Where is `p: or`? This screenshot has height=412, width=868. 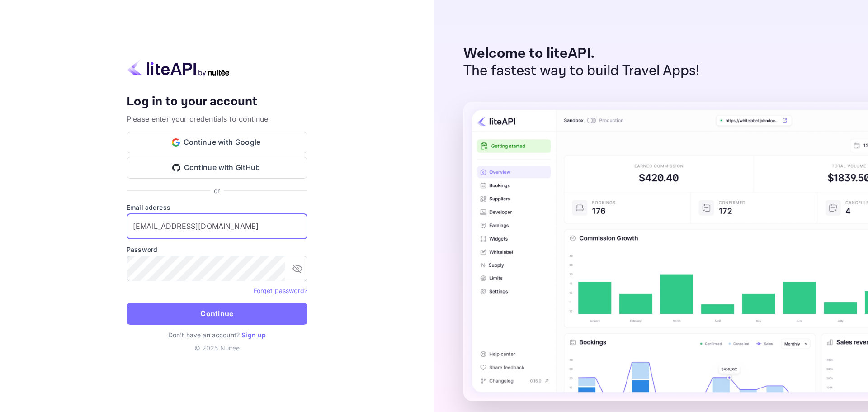 p: or is located at coordinates (216, 190).